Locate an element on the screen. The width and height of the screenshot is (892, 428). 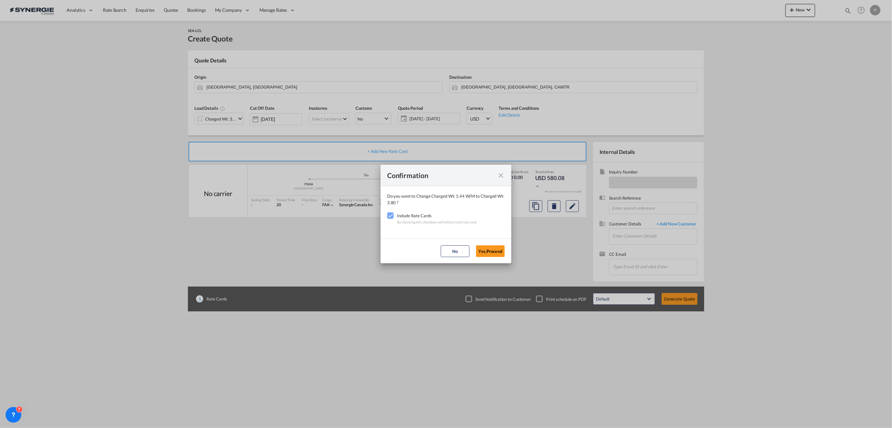
div: Confirmation is located at coordinates (440, 175).